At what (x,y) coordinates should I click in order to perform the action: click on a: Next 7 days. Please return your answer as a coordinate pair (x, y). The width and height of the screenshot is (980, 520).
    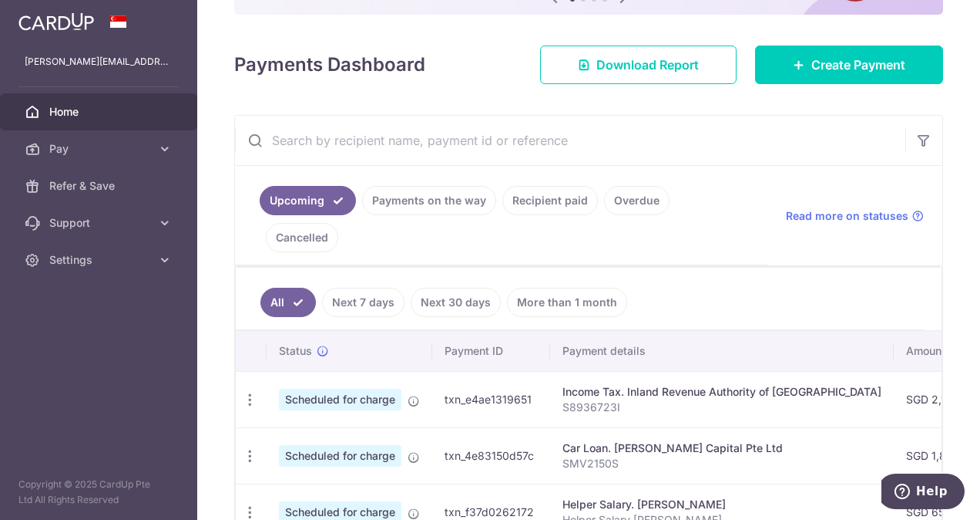
    Looking at the image, I should click on (363, 303).